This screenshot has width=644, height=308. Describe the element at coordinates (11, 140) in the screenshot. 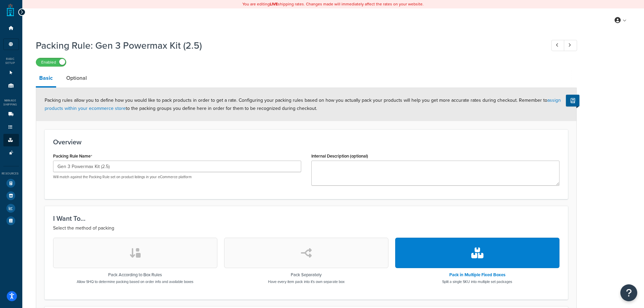

I see `li: Boxes` at that location.